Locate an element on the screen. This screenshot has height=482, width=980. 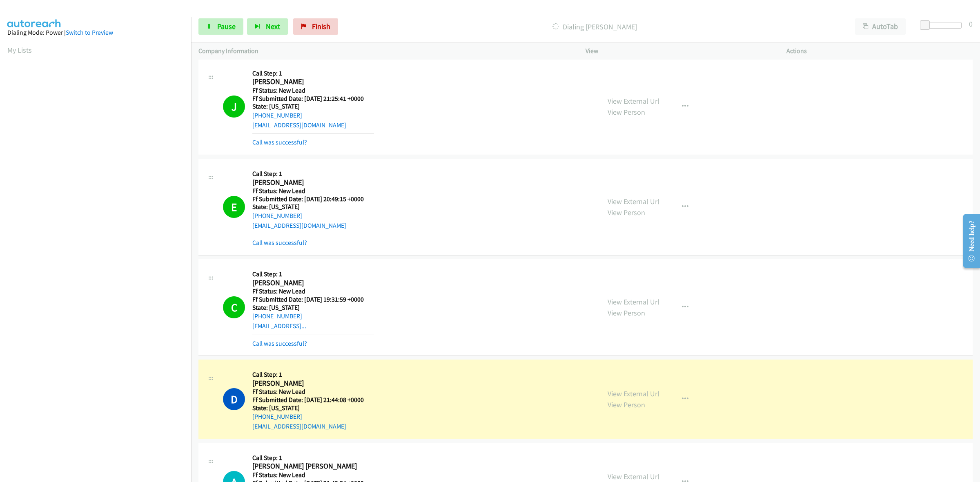
button: AutoTab is located at coordinates (880, 27).